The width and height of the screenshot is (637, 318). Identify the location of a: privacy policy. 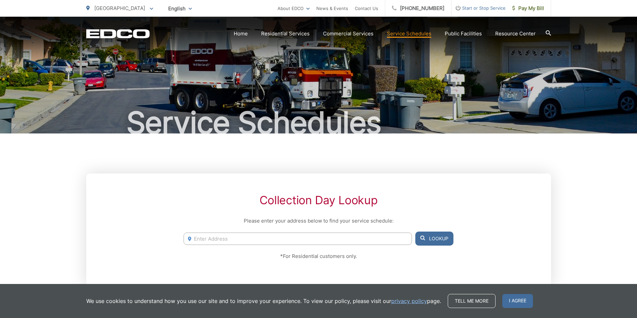
(409, 301).